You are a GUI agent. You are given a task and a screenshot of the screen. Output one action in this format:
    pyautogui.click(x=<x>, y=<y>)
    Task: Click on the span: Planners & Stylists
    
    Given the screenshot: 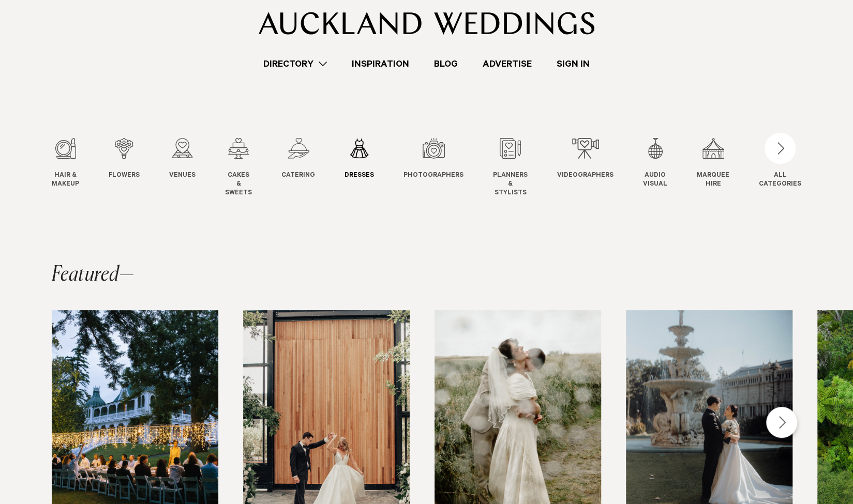 What is the action you would take?
    pyautogui.click(x=510, y=185)
    